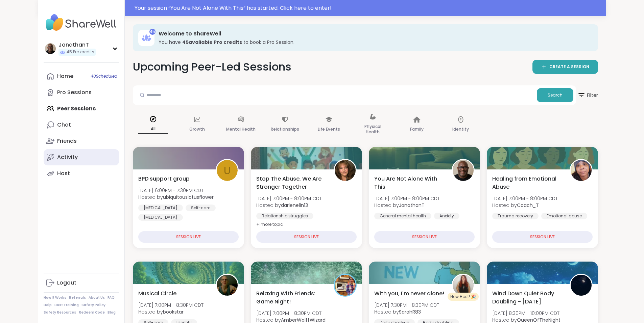 The height and width of the screenshot is (323, 644). I want to click on a: Friends, so click(81, 141).